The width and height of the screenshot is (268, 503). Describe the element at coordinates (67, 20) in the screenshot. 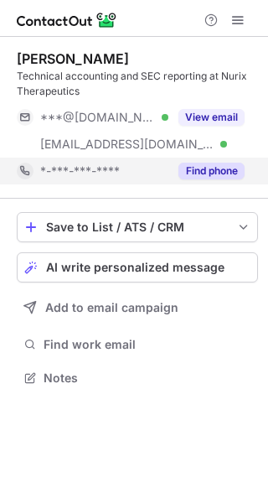

I see `img: ContactOut v5.3.10` at that location.